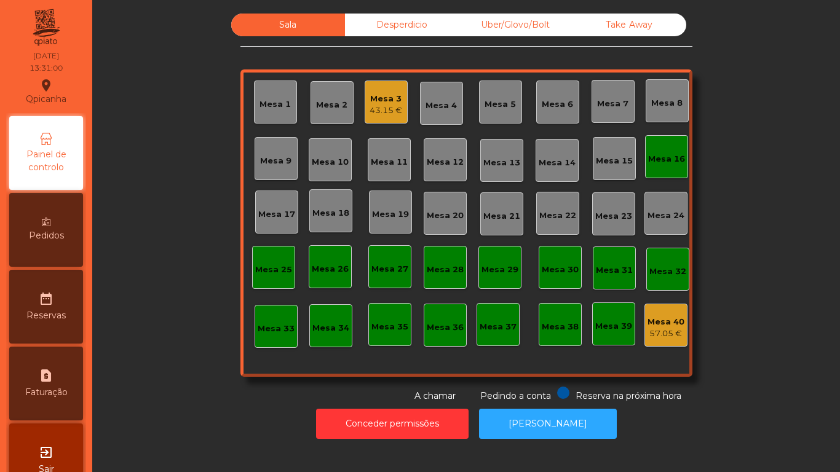 The width and height of the screenshot is (840, 472). What do you see at coordinates (46, 68) in the screenshot?
I see `div: 13:31:00` at bounding box center [46, 68].